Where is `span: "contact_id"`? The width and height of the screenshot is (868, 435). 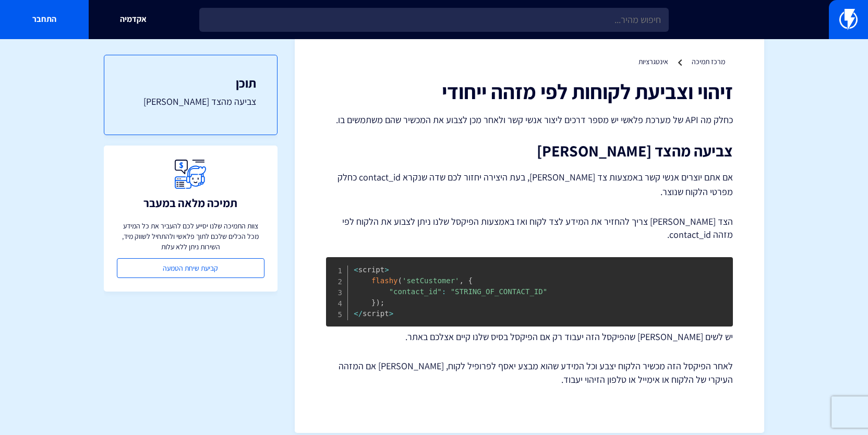 span: "contact_id" is located at coordinates (415, 292).